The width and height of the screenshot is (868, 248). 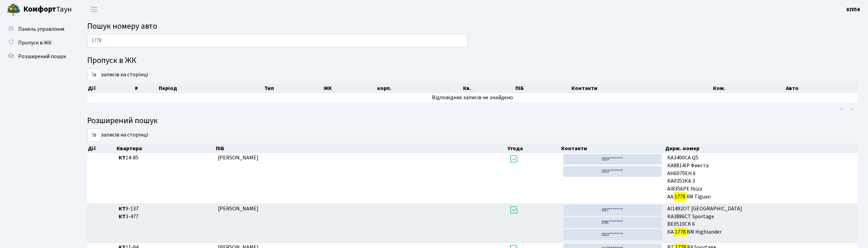 I want to click on span: 14-85, so click(x=165, y=157).